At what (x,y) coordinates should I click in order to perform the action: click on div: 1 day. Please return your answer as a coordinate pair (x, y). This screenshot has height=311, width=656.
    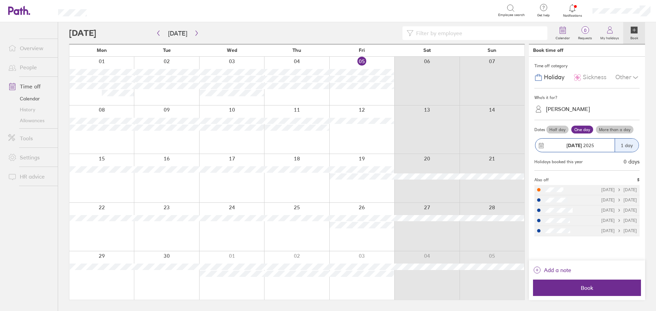
    Looking at the image, I should click on (626, 145).